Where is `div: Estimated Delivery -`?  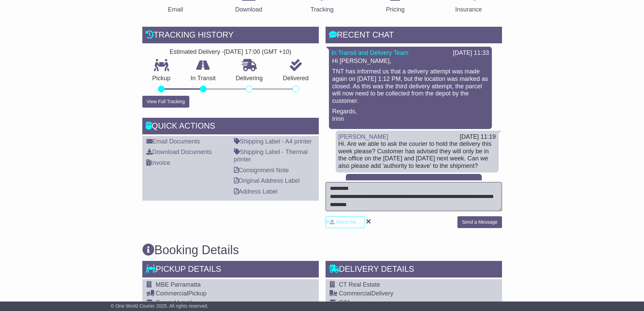
div: Estimated Delivery - is located at coordinates (231, 52).